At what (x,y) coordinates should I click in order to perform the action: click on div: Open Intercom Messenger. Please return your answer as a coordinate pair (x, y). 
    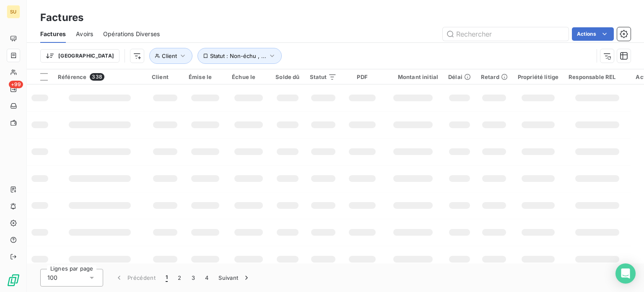
    Looking at the image, I should click on (626, 273).